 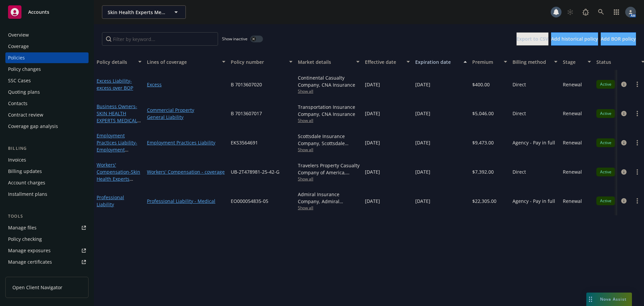 I want to click on a: Coverage gap analysis, so click(x=47, y=126).